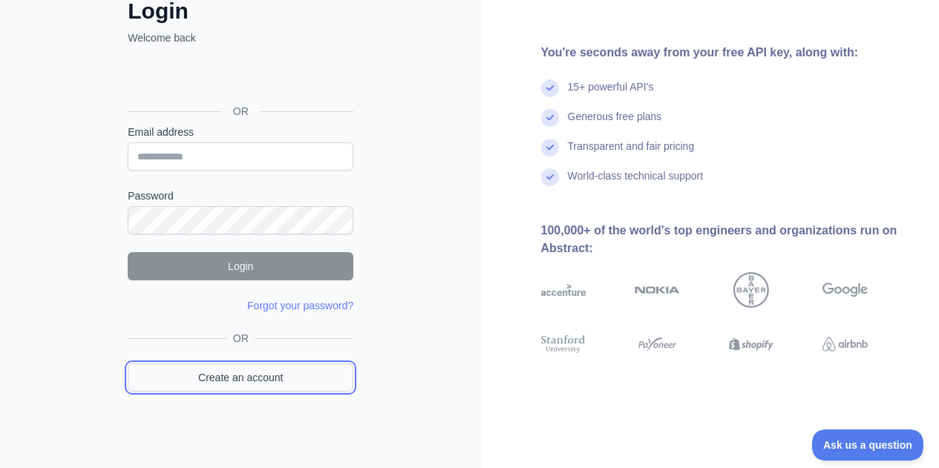 The width and height of the screenshot is (939, 468). Describe the element at coordinates (728, 53) in the screenshot. I see `div: You're seconds away from your free API key, along with:` at that location.